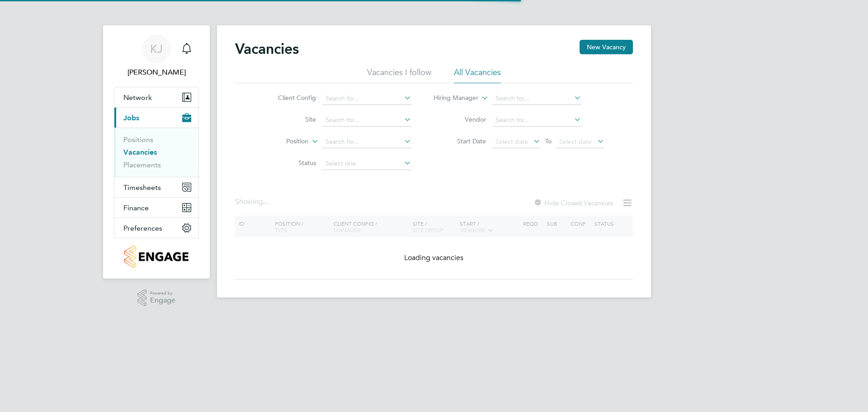 The width and height of the screenshot is (868, 412). What do you see at coordinates (267, 49) in the screenshot?
I see `h2: Vacancies` at bounding box center [267, 49].